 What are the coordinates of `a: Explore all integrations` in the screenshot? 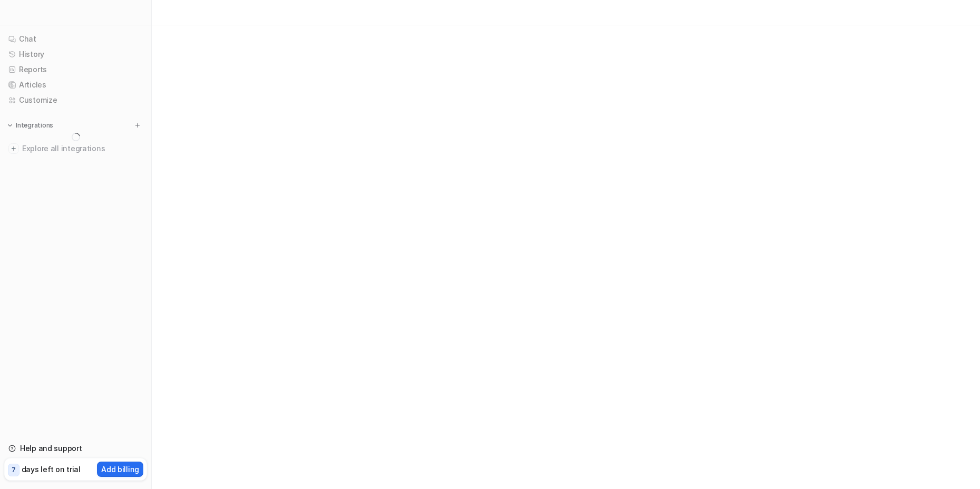 It's located at (76, 148).